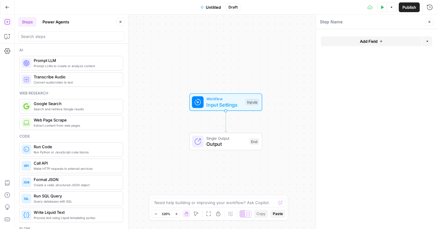 The height and width of the screenshot is (229, 437). Describe the element at coordinates (56, 22) in the screenshot. I see `button: Power Agents` at that location.